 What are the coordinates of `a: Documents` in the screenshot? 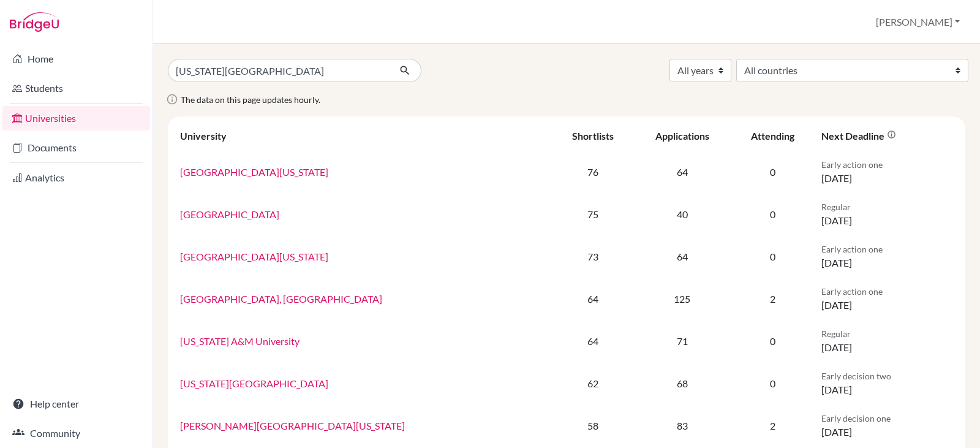 It's located at (76, 148).